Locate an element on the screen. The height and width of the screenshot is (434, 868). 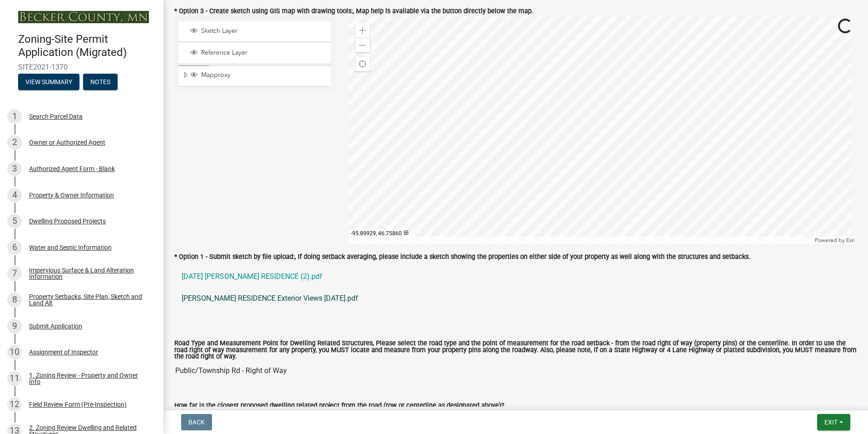
span: Expand is located at coordinates (186, 76).